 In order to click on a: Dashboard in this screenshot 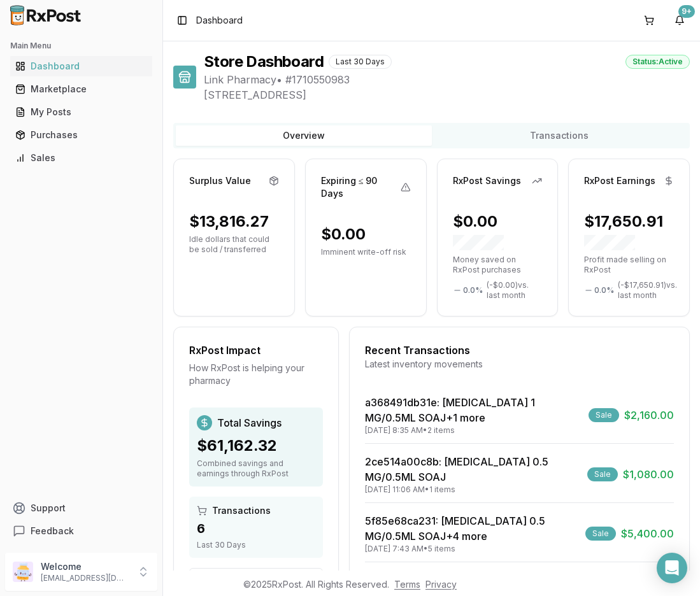, I will do `click(81, 66)`.